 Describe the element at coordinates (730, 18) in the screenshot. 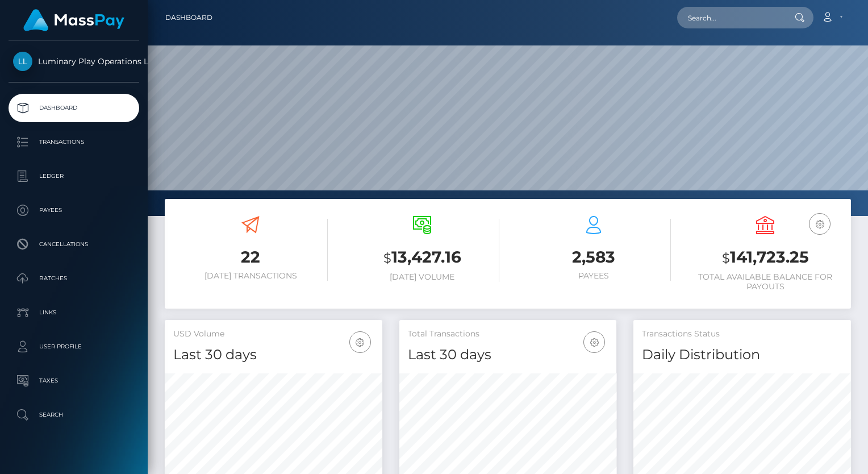

I see `input: Search...` at that location.